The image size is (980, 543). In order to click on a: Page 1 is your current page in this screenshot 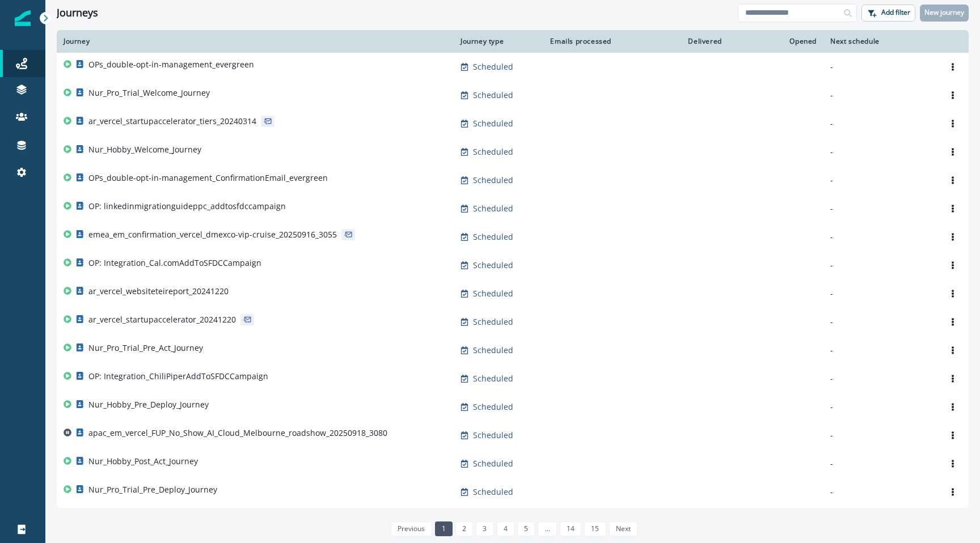, I will do `click(444, 529)`.